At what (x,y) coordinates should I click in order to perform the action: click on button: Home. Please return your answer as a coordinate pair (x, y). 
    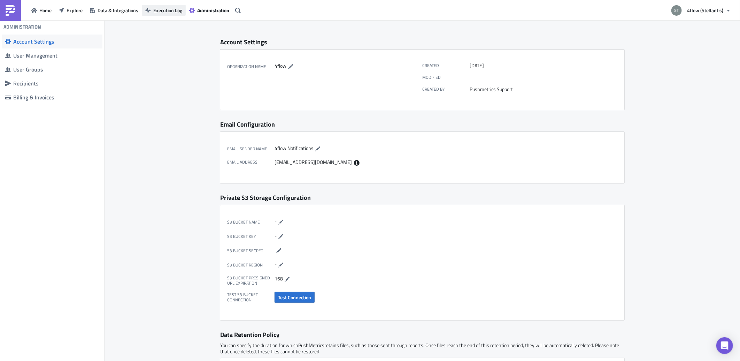
    Looking at the image, I should click on (41, 10).